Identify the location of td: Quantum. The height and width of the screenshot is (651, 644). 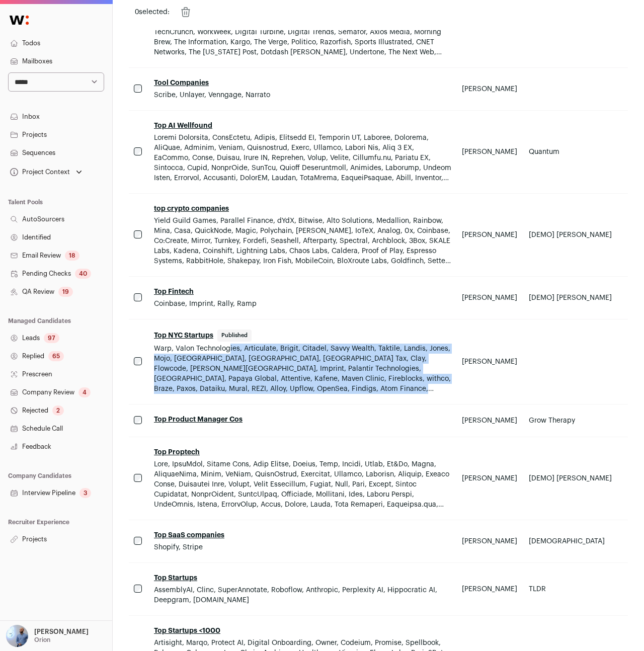
(575, 152).